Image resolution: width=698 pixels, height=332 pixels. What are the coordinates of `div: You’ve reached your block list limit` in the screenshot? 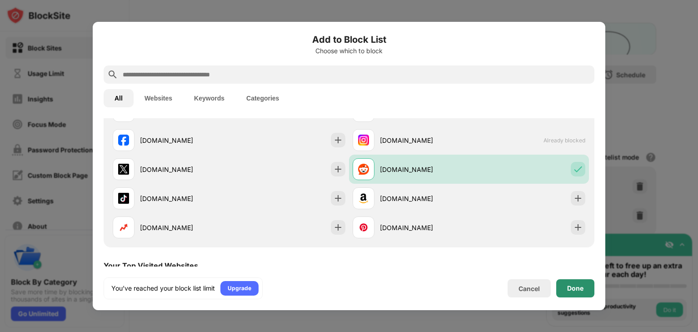 It's located at (163, 288).